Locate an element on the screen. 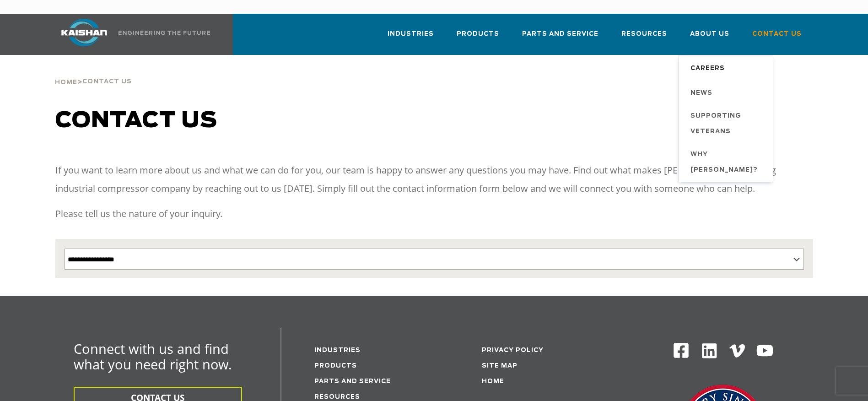 The height and width of the screenshot is (401, 868). img: kaishan logo is located at coordinates (84, 33).